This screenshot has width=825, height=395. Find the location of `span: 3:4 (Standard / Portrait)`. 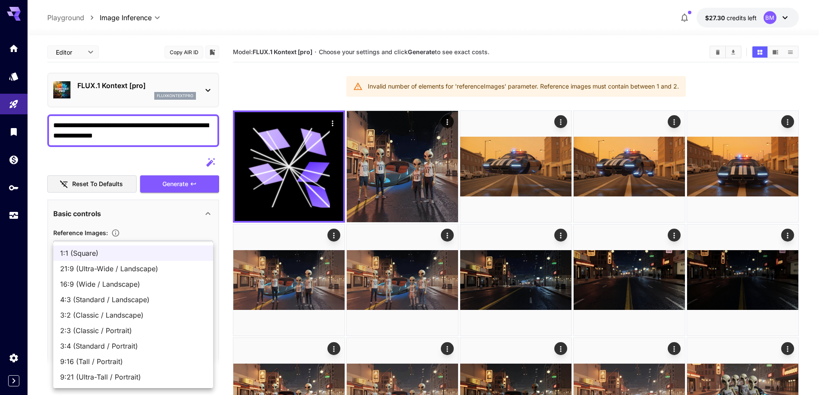

span: 3:4 (Standard / Portrait) is located at coordinates (133, 346).